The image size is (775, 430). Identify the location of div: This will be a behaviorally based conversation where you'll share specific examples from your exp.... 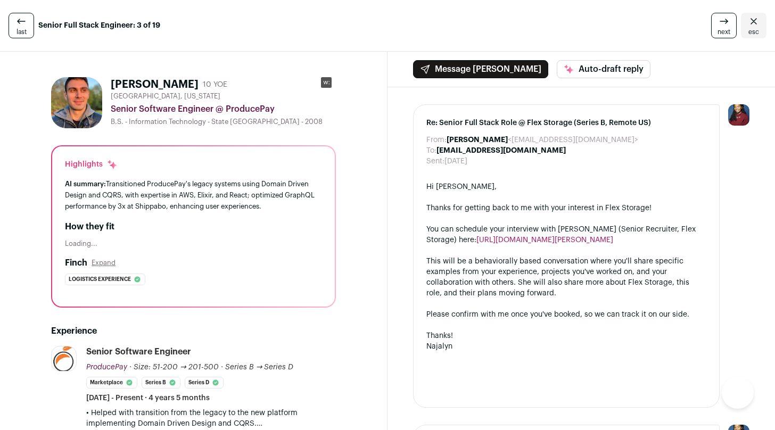
(566, 277).